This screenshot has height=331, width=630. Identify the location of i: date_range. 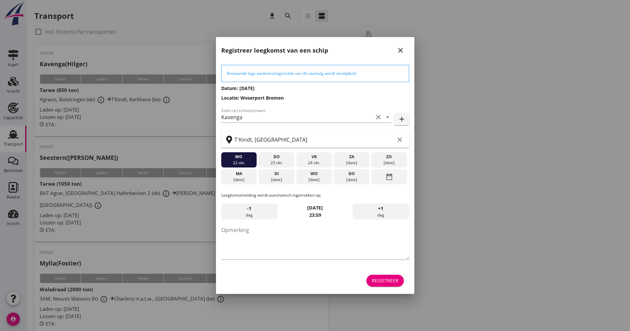
(389, 177).